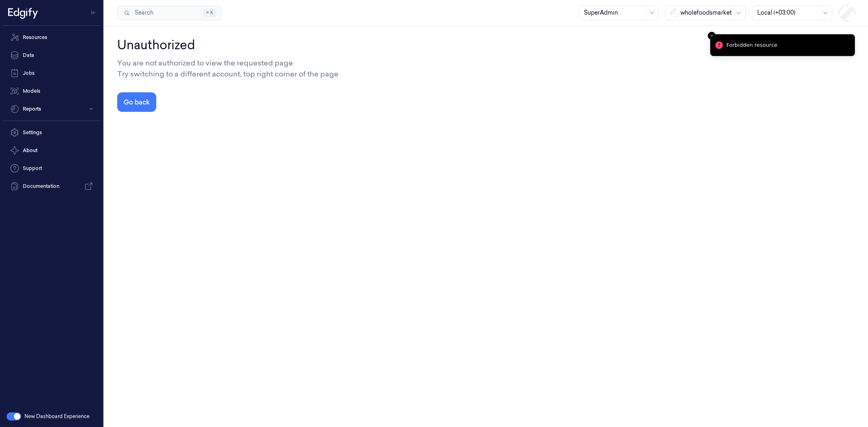 The width and height of the screenshot is (868, 427). I want to click on a: Jobs, so click(52, 73).